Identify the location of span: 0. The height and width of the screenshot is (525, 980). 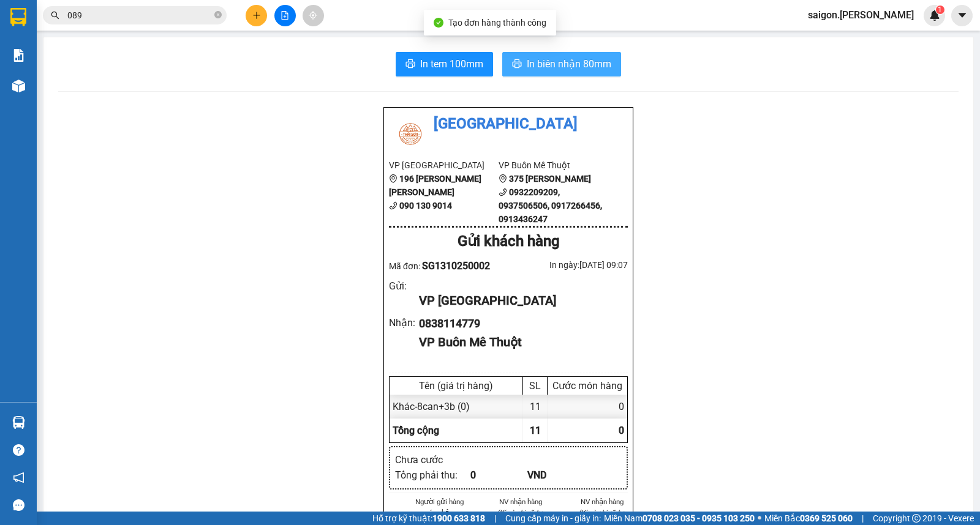
(621, 430).